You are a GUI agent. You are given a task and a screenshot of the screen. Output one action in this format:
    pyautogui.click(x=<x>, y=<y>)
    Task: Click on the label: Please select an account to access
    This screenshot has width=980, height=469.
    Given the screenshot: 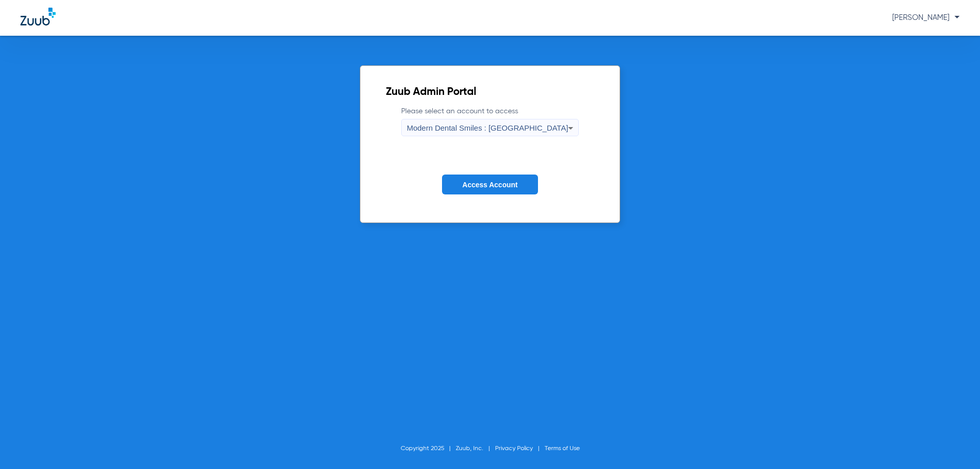 What is the action you would take?
    pyautogui.click(x=490, y=121)
    